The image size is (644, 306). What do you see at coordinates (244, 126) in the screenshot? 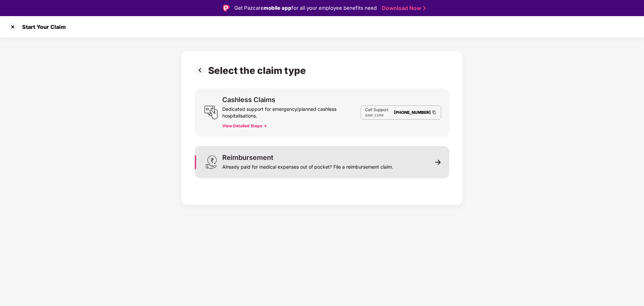
I see `button: View Detailed Steps ->` at bounding box center [244, 126].